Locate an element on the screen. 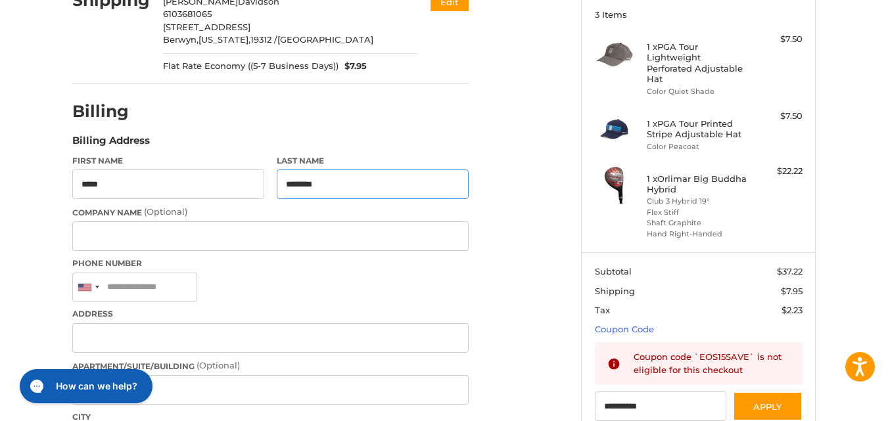  h3: 3 Items is located at coordinates (698, 14).